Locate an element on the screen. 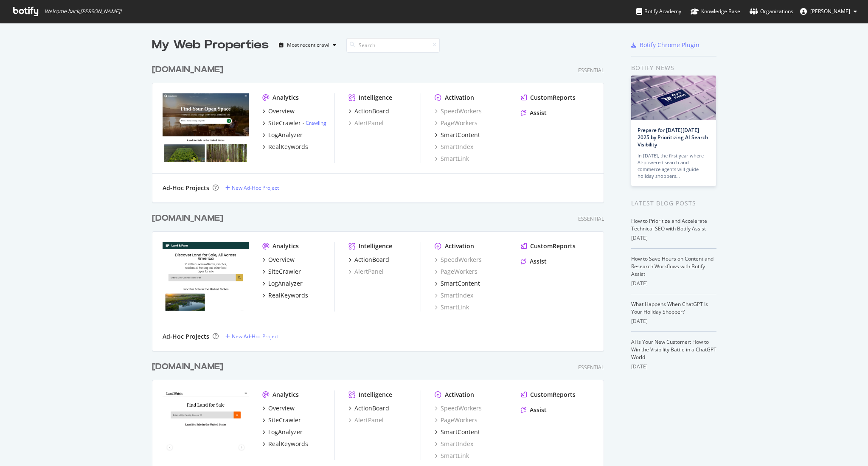 The width and height of the screenshot is (868, 466). img: landwatch.com is located at coordinates (205, 424).